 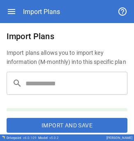 I want to click on img: Drivepoint, so click(x=3, y=137).